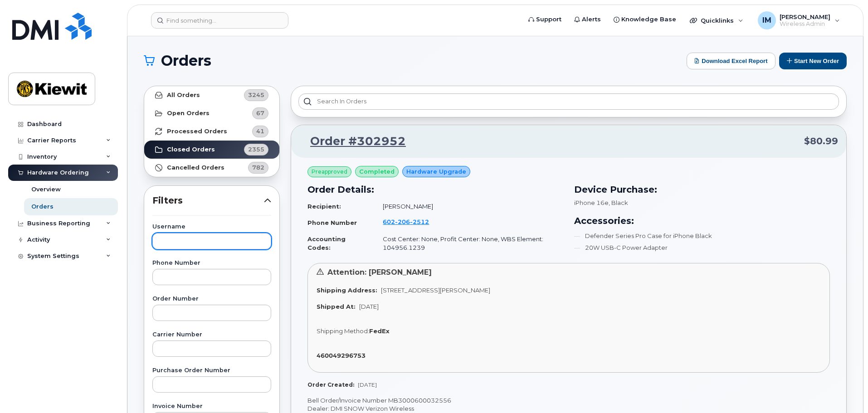 This screenshot has width=868, height=413. What do you see at coordinates (212, 406) in the screenshot?
I see `label: Invoice Number` at bounding box center [212, 406].